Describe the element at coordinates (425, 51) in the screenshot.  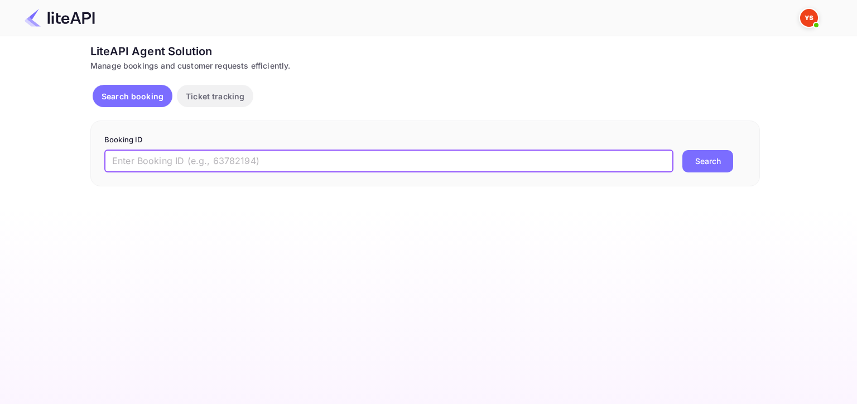
I see `div: LiteAPI Agent Solution` at that location.